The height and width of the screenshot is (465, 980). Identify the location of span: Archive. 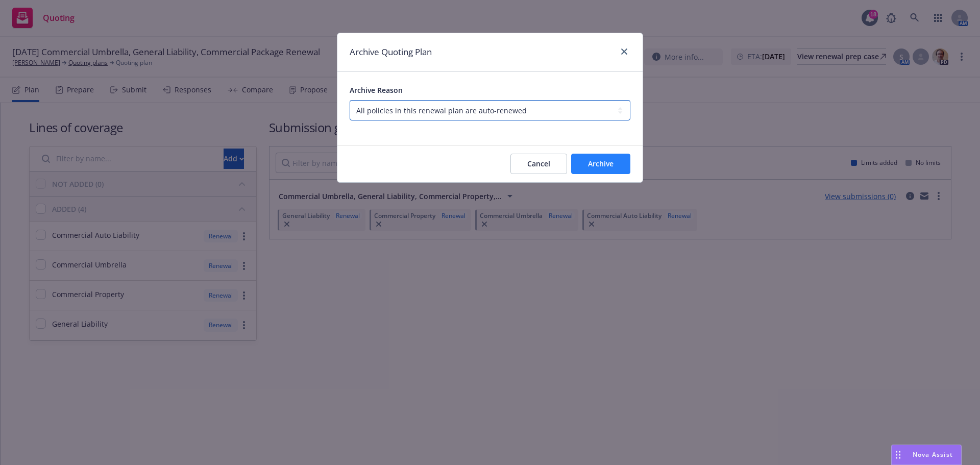
(601, 164).